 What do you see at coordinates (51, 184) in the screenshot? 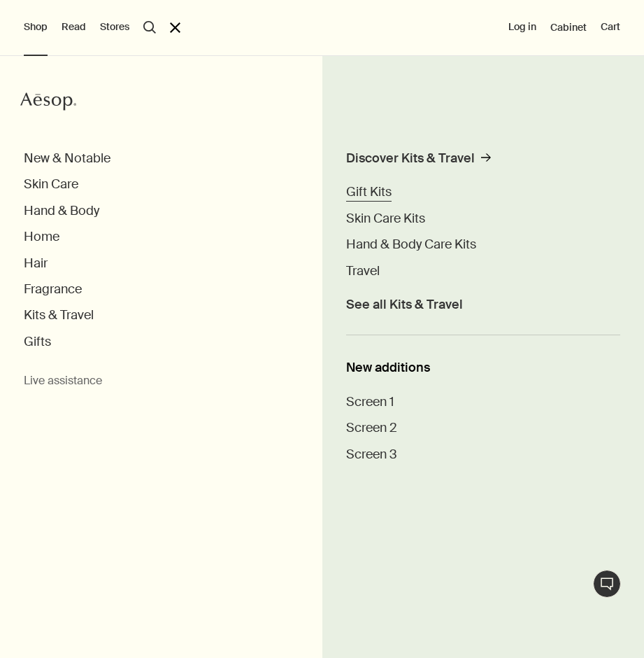
I see `button: Skin Care` at bounding box center [51, 184].